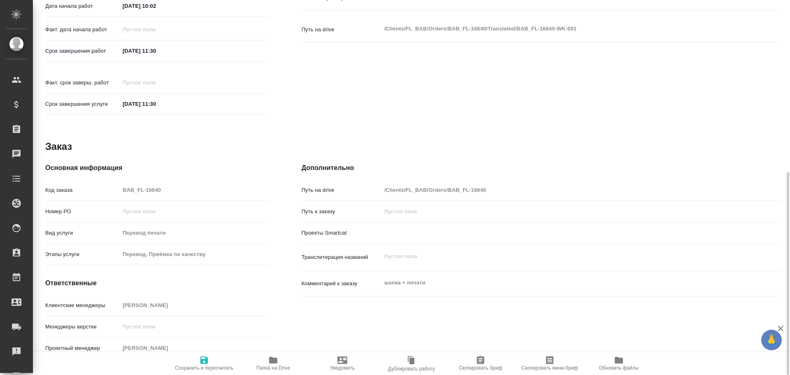 This screenshot has width=790, height=375. I want to click on span: Сохранить и пересчитать, so click(204, 368).